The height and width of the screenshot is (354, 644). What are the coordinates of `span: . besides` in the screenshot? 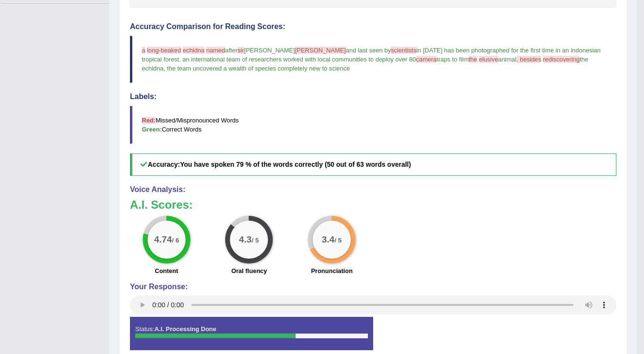 It's located at (529, 59).